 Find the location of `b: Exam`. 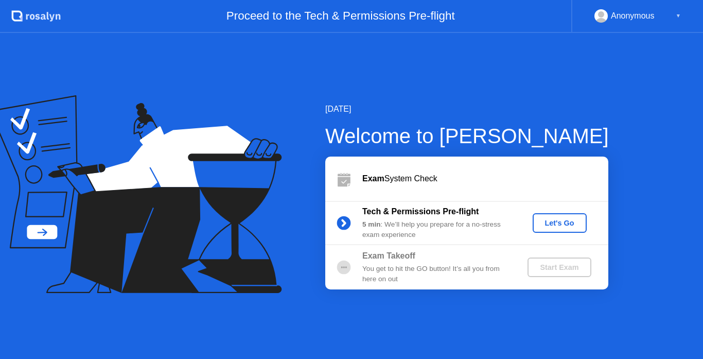

b: Exam is located at coordinates (373, 178).